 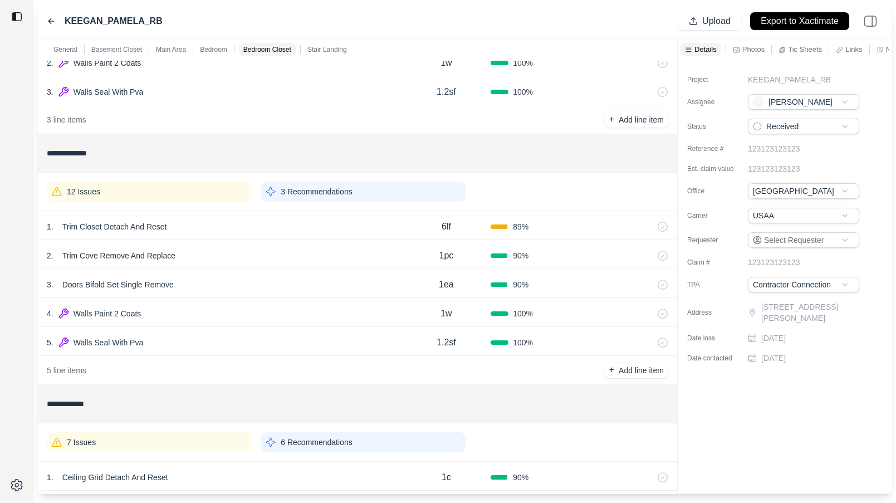 I want to click on p: 3 Recommendations, so click(x=316, y=192).